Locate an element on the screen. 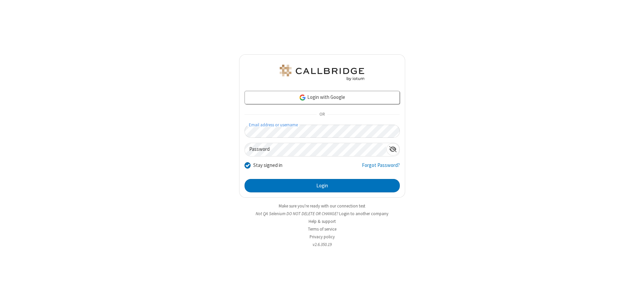 This screenshot has width=644, height=307. a: Make sure you're ready with our connection test is located at coordinates (322, 206).